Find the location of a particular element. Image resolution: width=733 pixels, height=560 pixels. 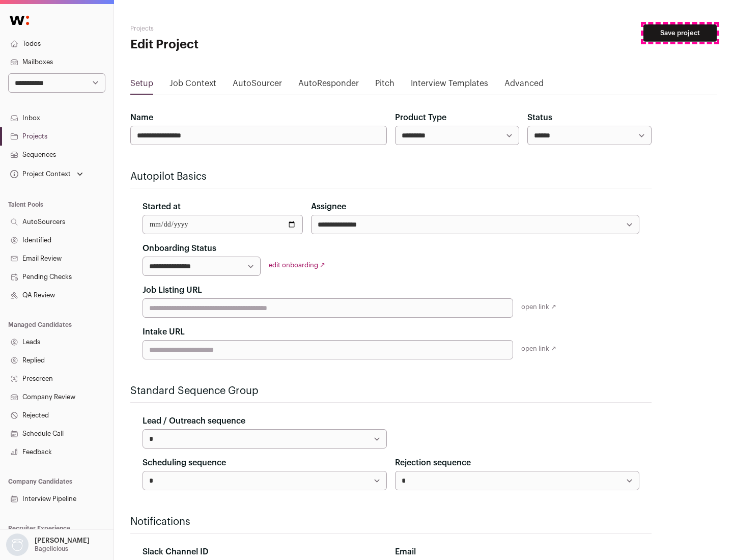

a: Advanced is located at coordinates (524, 85).